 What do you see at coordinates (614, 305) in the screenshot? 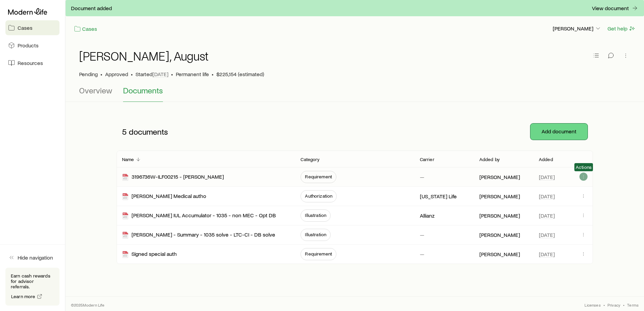
I see `a: Privacy` at bounding box center [614, 305].